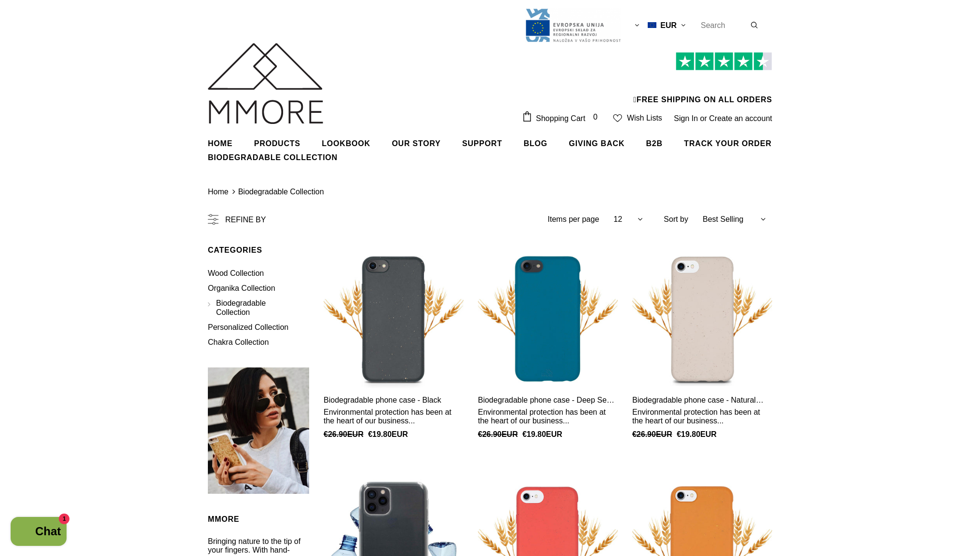 This screenshot has width=980, height=556. Describe the element at coordinates (224, 519) in the screenshot. I see `span: MMORE` at that location.